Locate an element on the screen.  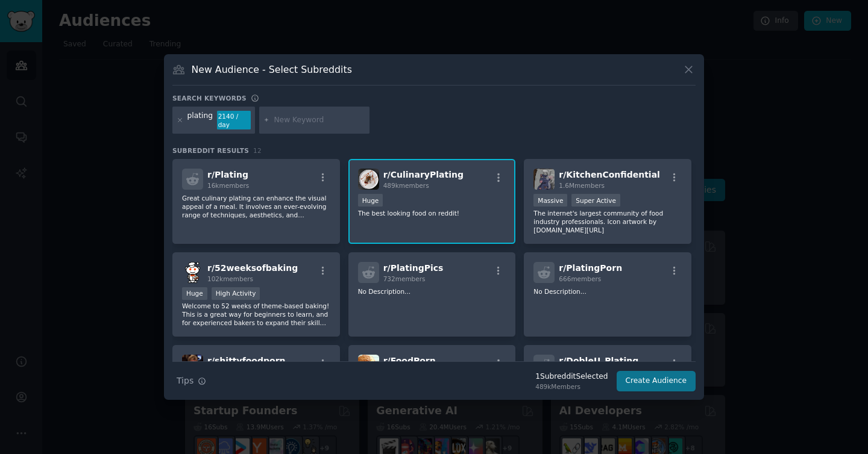
img: CulinaryPlating is located at coordinates (368, 179).